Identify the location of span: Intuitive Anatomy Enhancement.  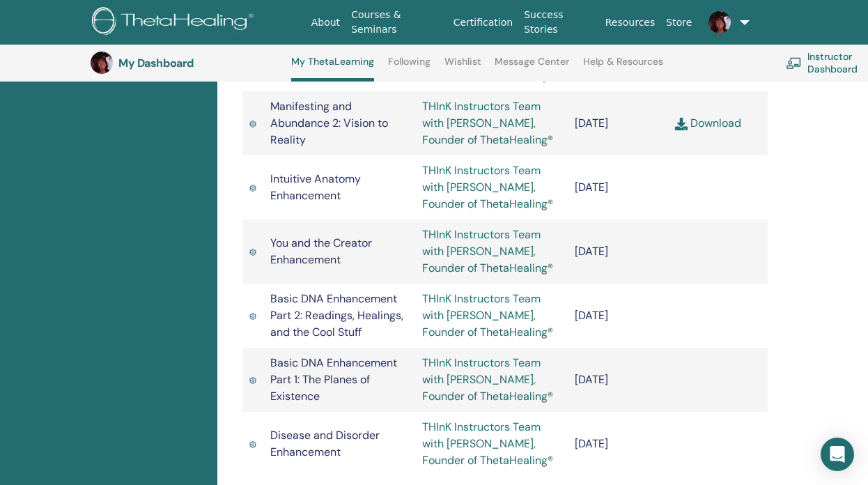
(315, 187).